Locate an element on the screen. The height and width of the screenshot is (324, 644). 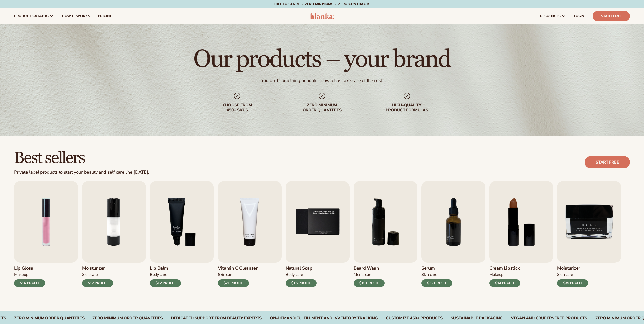
img: logo is located at coordinates (322, 16).